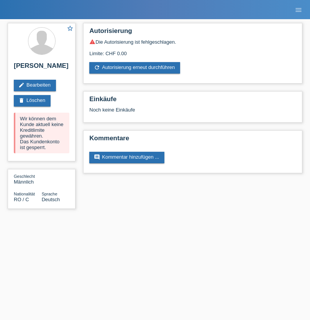 The height and width of the screenshot is (320, 310). What do you see at coordinates (21, 100) in the screenshot?
I see `i: delete` at bounding box center [21, 100].